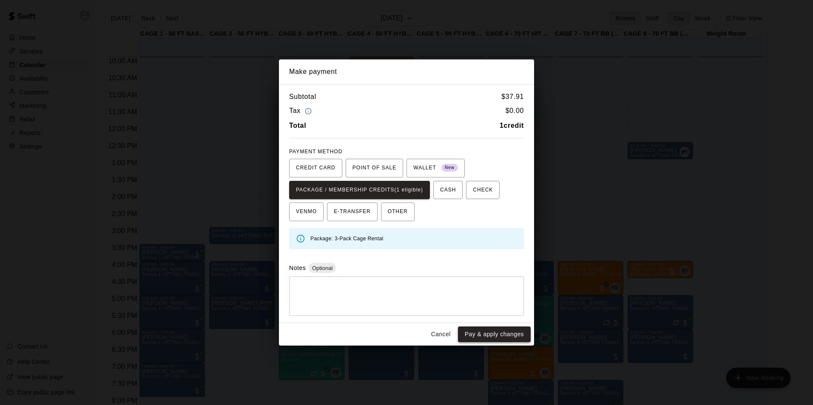 This screenshot has height=405, width=813. I want to click on span: POINT OF SALE, so click(374, 168).